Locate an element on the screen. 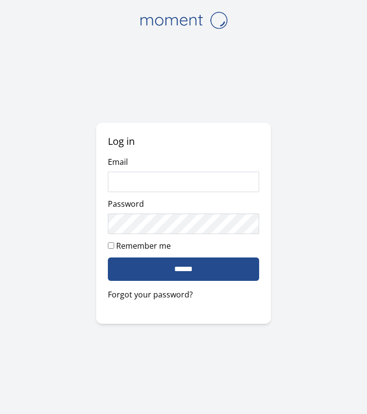 Image resolution: width=367 pixels, height=414 pixels. a: Forgot your password? is located at coordinates (183, 295).